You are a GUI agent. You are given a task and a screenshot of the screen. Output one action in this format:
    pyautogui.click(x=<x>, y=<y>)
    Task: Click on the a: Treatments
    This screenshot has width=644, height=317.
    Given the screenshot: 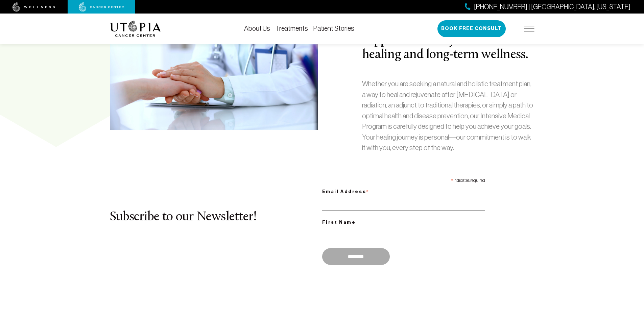 What is the action you would take?
    pyautogui.click(x=292, y=28)
    